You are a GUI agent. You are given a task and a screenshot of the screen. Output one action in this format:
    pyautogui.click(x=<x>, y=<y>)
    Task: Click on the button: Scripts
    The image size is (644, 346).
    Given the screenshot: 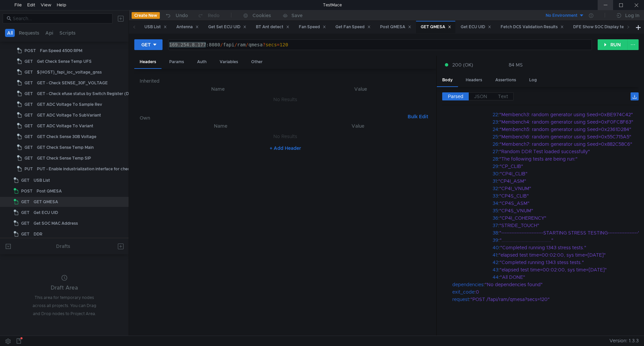 What is the action you would take?
    pyautogui.click(x=68, y=33)
    